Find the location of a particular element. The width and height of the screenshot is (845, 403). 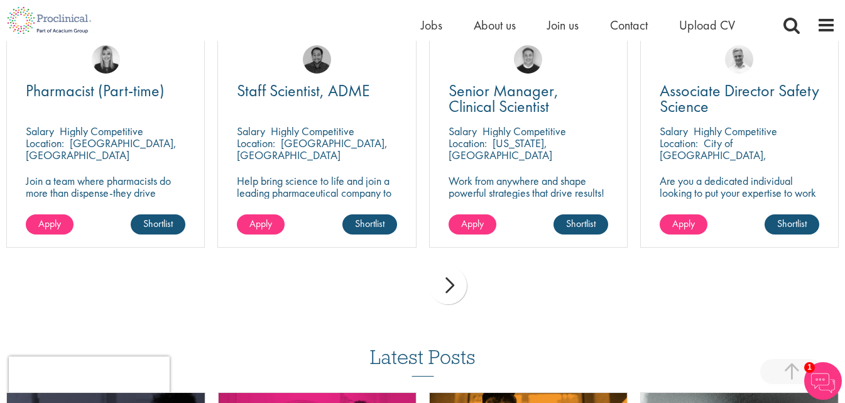

p: Are you a dedicated individual looking to put your expertise to work fully flexibly in a remote p... is located at coordinates (740, 204).